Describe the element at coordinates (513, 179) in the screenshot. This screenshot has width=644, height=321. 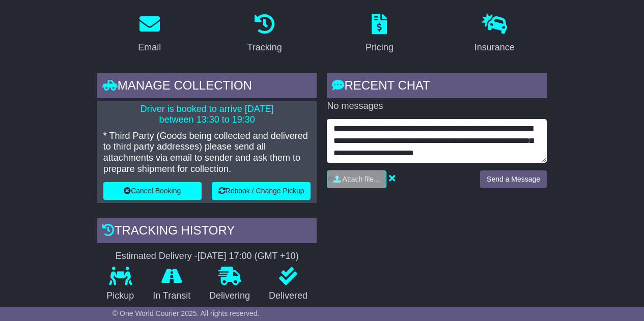
I see `button: Send a Message` at that location.